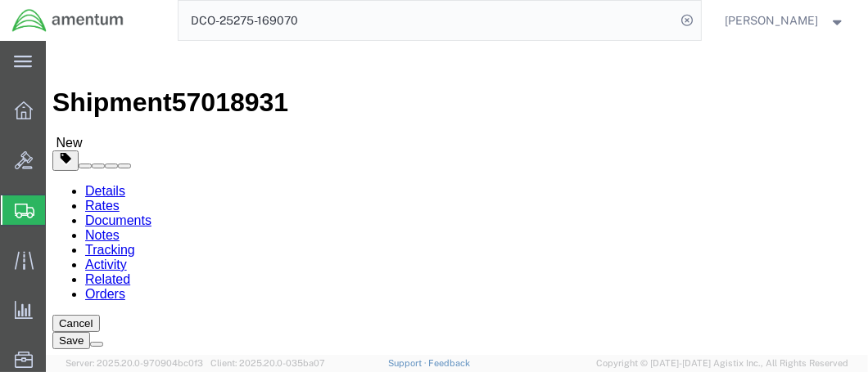 Image resolution: width=868 pixels, height=372 pixels. Describe the element at coordinates (135, 363) in the screenshot. I see `span: Server: 2025.20.0-970904bc0f3` at that location.